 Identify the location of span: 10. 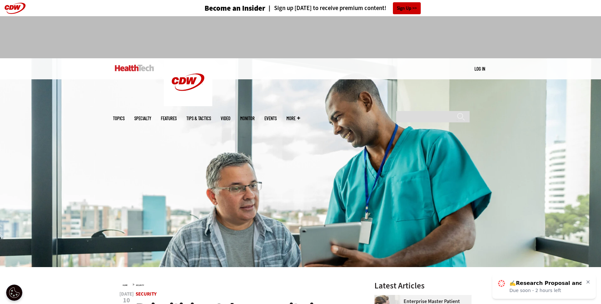
(127, 300).